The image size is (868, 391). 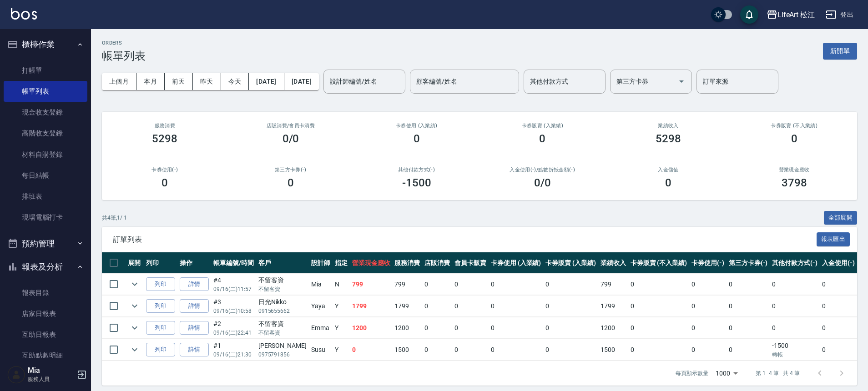 I want to click on th: 第三方卡券(-), so click(x=748, y=262).